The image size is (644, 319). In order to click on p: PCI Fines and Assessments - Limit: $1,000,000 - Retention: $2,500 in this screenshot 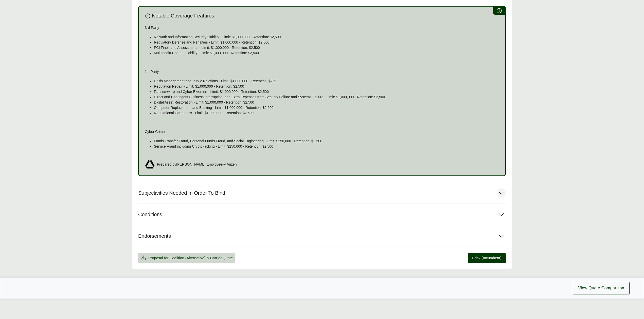, I will do `click(327, 47)`.